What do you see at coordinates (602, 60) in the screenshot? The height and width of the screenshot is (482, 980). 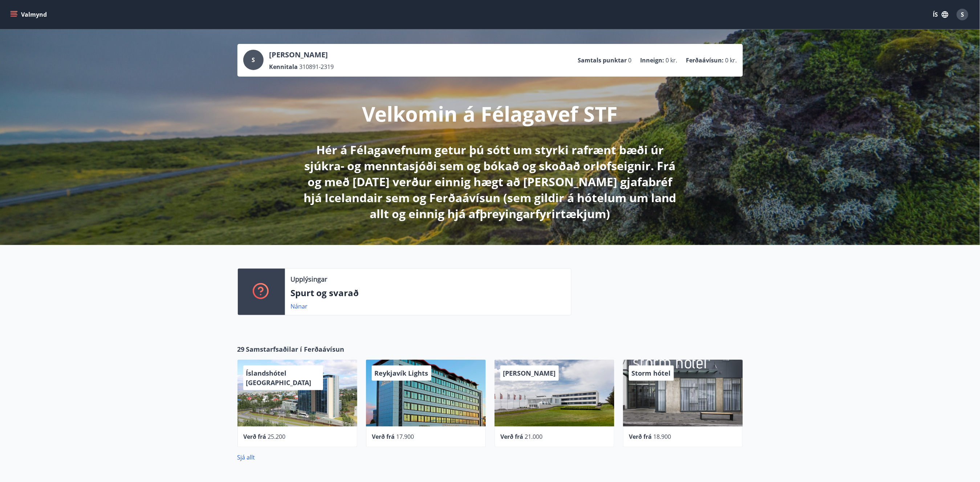 I see `p: Samtals punktar` at bounding box center [602, 60].